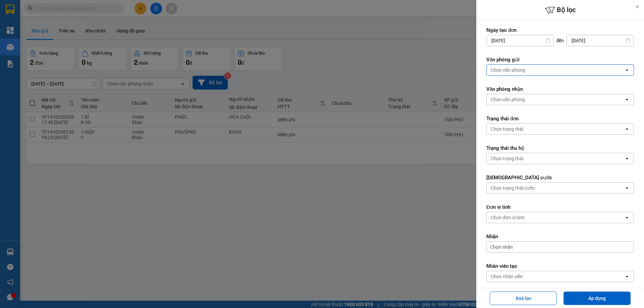 The width and height of the screenshot is (644, 308). What do you see at coordinates (523, 298) in the screenshot?
I see `button: Xoá lọc` at bounding box center [523, 298].